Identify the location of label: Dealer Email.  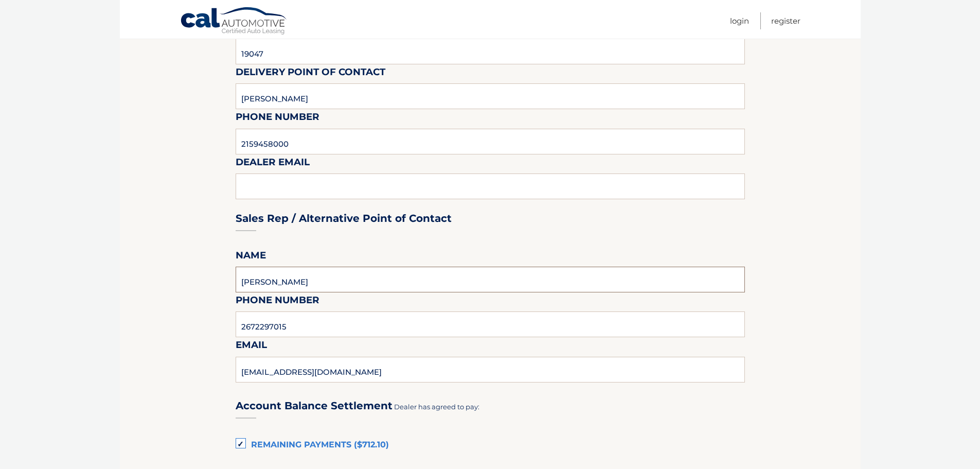
(273, 163).